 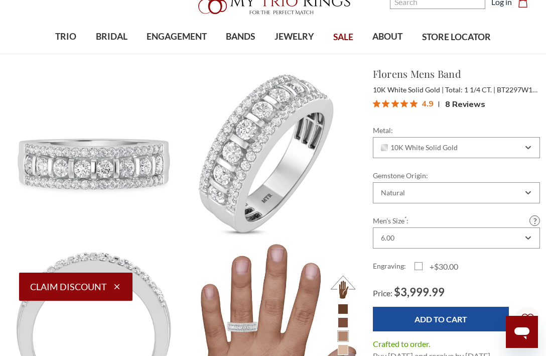 What do you see at coordinates (66, 37) in the screenshot?
I see `a: TRIO` at bounding box center [66, 37].